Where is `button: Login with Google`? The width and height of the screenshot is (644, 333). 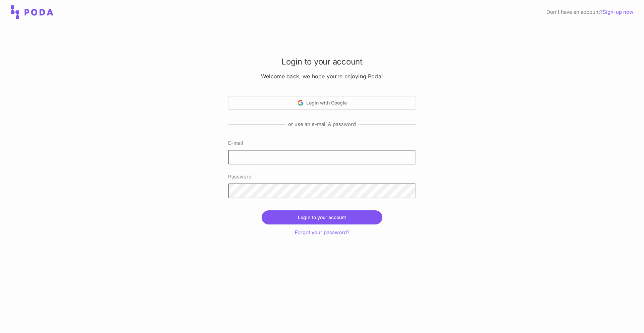
button: Login with Google is located at coordinates (322, 103).